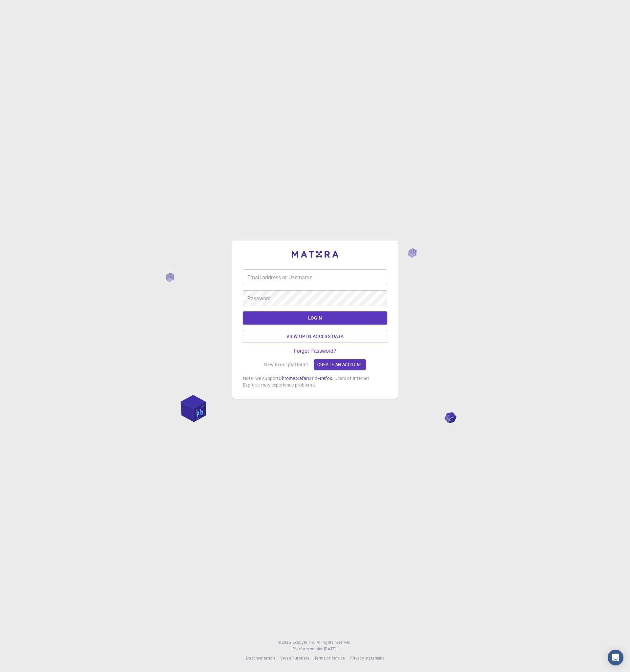  I want to click on a: Forgot Password?, so click(315, 351).